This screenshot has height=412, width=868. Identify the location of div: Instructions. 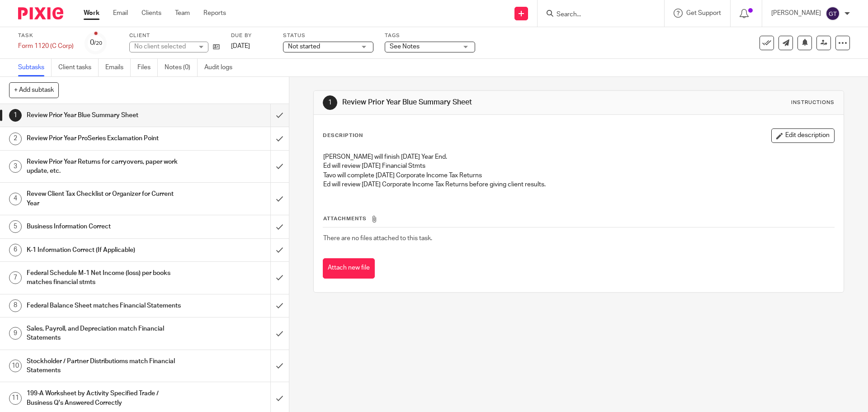
(813, 103).